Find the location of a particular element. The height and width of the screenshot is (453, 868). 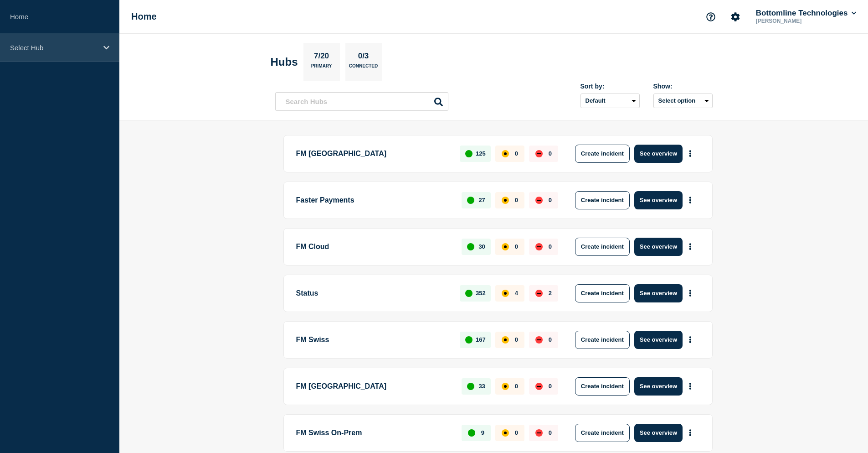

input: Search Hubs is located at coordinates (362, 101).